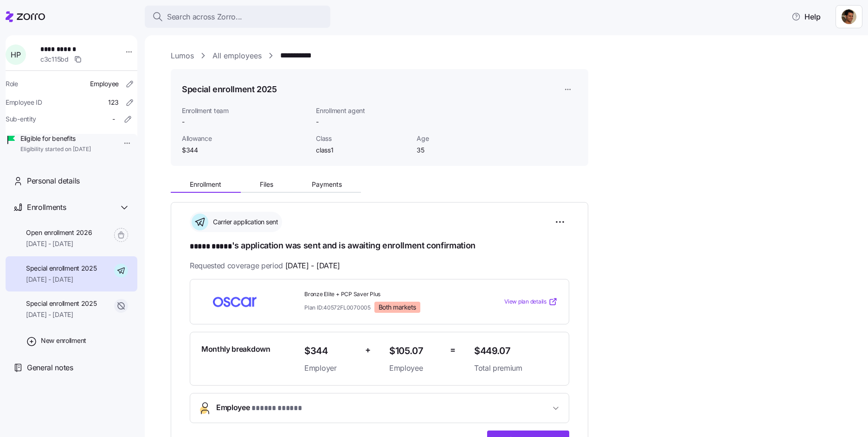 The width and height of the screenshot is (868, 437). Describe the element at coordinates (266, 185) in the screenshot. I see `span: Files` at that location.